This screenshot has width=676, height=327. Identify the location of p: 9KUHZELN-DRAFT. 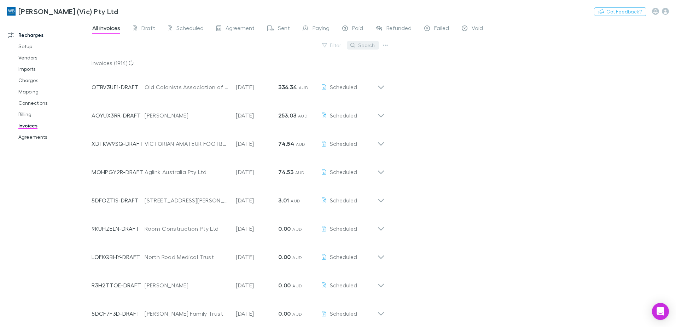
(118, 228).